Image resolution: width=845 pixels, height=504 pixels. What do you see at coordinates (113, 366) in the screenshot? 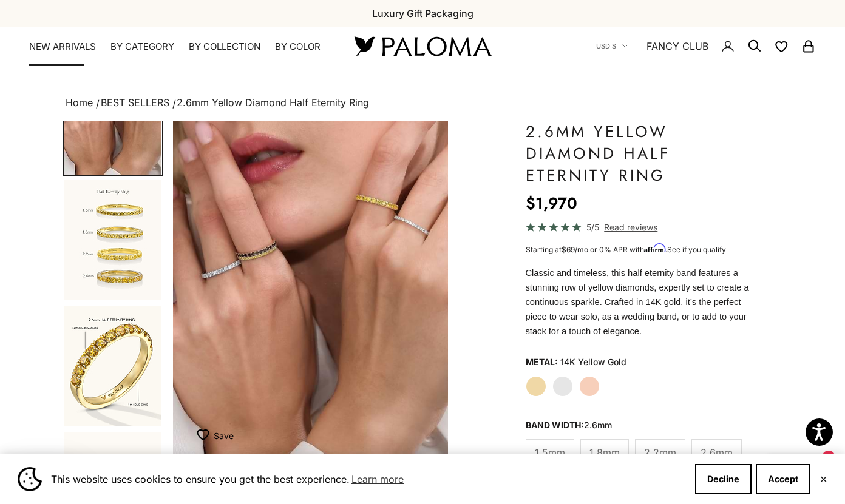
I see `button: Go to item 11` at bounding box center [113, 366].